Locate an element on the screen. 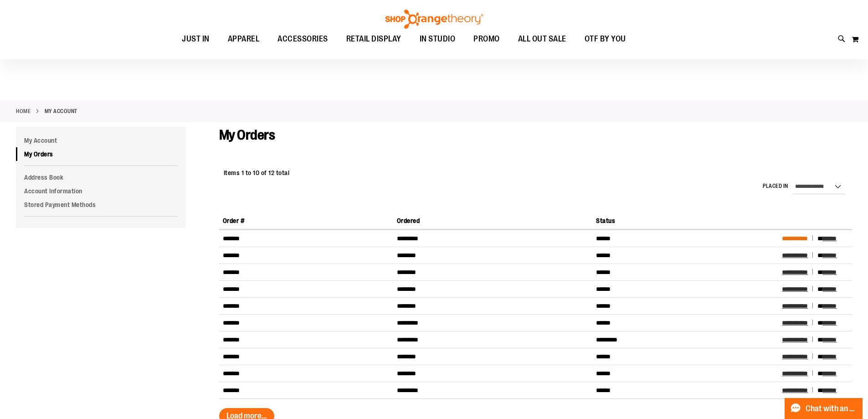 This screenshot has height=419, width=868. label: Placed in is located at coordinates (776, 186).